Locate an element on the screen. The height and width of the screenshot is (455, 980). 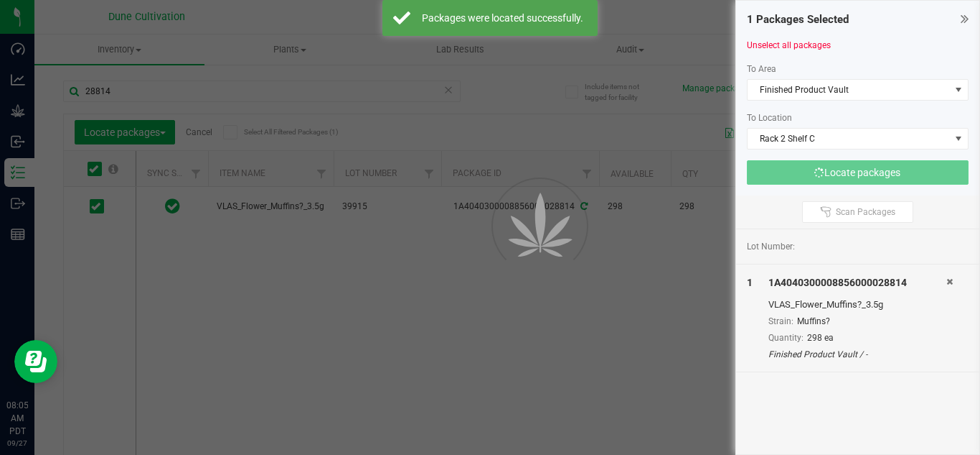
span: To Area is located at coordinates (761, 69).